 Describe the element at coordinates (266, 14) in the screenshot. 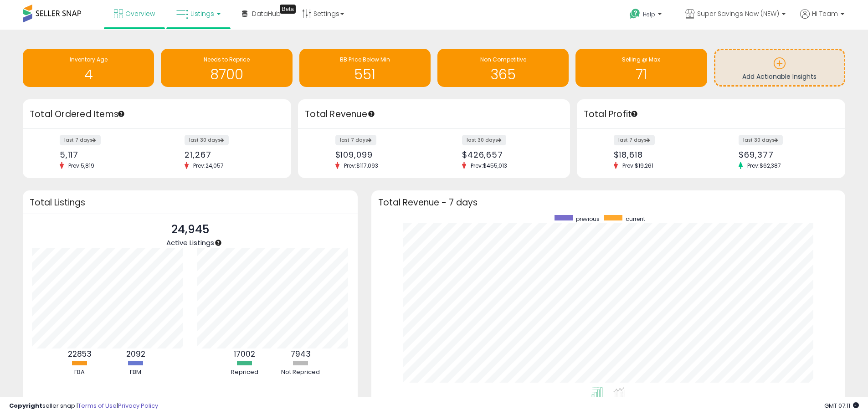

I see `span: DataHub` at that location.